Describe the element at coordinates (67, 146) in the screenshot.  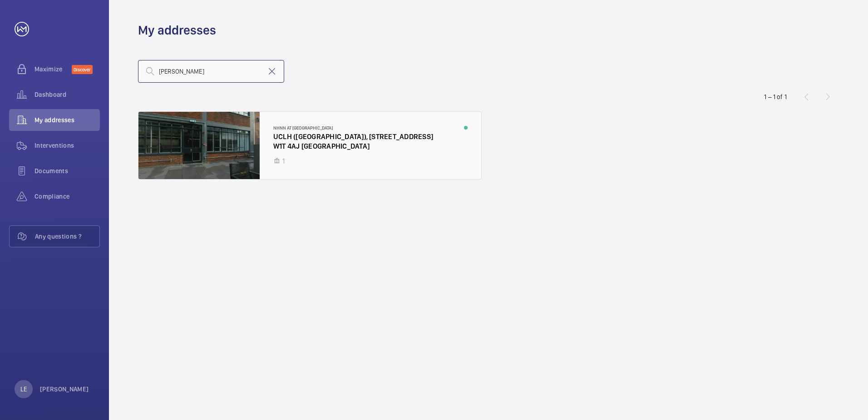
I see `span: Interventions` at that location.